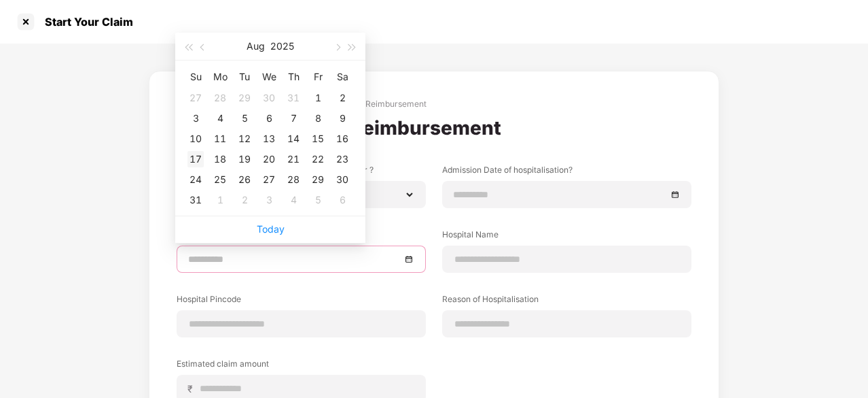 The height and width of the screenshot is (398, 868). I want to click on td: 2025-08-20, so click(269, 160).